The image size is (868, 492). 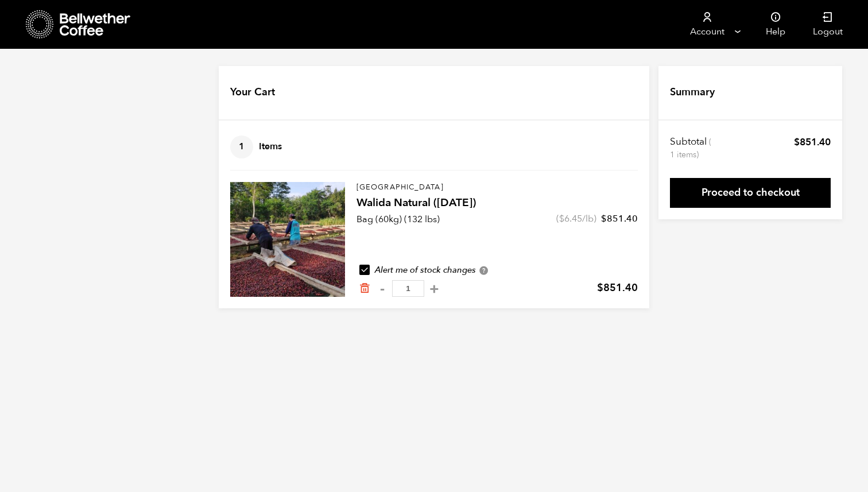 What do you see at coordinates (242, 147) in the screenshot?
I see `span: 1` at bounding box center [242, 147].